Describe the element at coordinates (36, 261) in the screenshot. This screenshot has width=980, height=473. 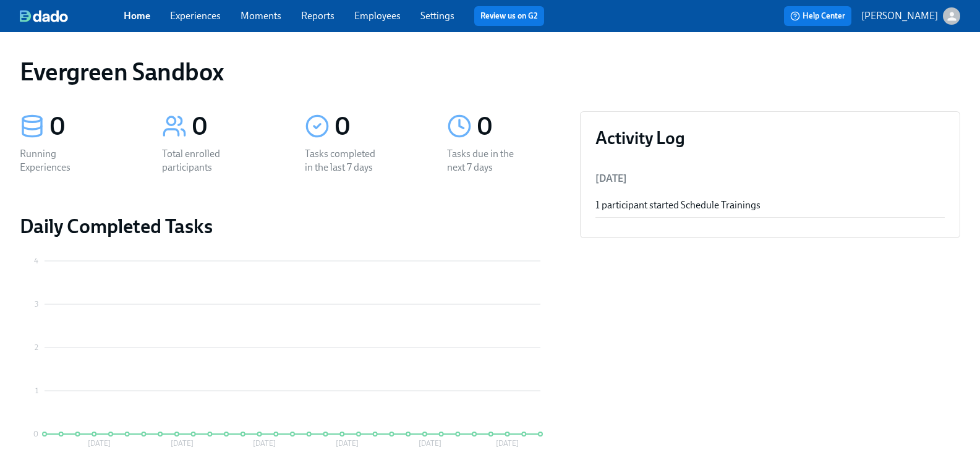
I see `tspan: 4` at that location.